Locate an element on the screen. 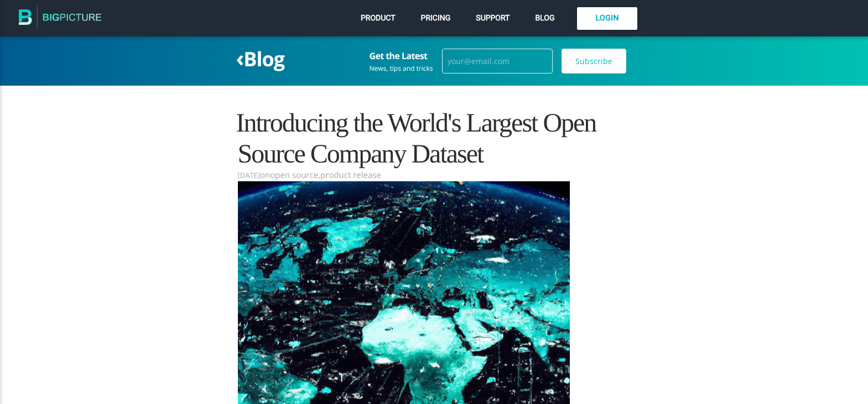 The width and height of the screenshot is (868, 404). a: Pricing is located at coordinates (436, 18).